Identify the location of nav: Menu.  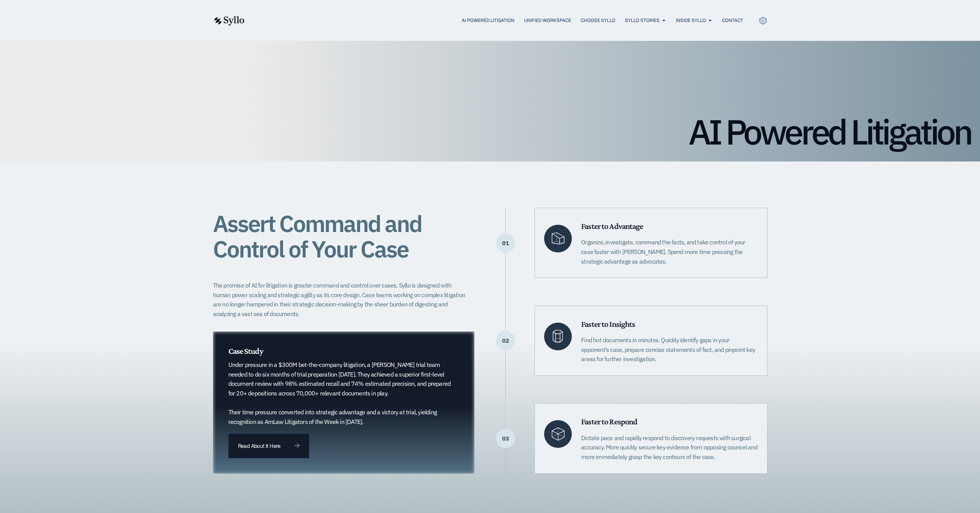
(502, 20).